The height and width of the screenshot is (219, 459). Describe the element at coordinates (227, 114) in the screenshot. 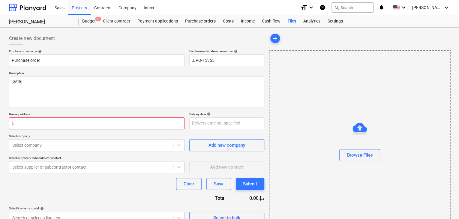

I see `div: Delivery date` at that location.